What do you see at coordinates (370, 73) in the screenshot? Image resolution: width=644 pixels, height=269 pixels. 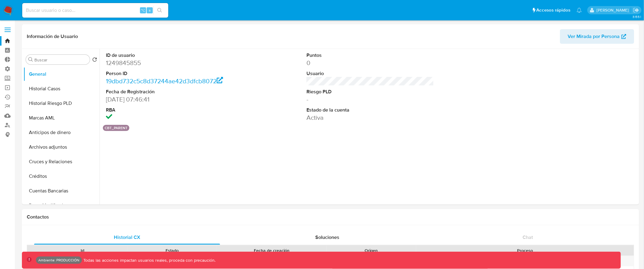 I see `dt: Usuario` at bounding box center [370, 73].